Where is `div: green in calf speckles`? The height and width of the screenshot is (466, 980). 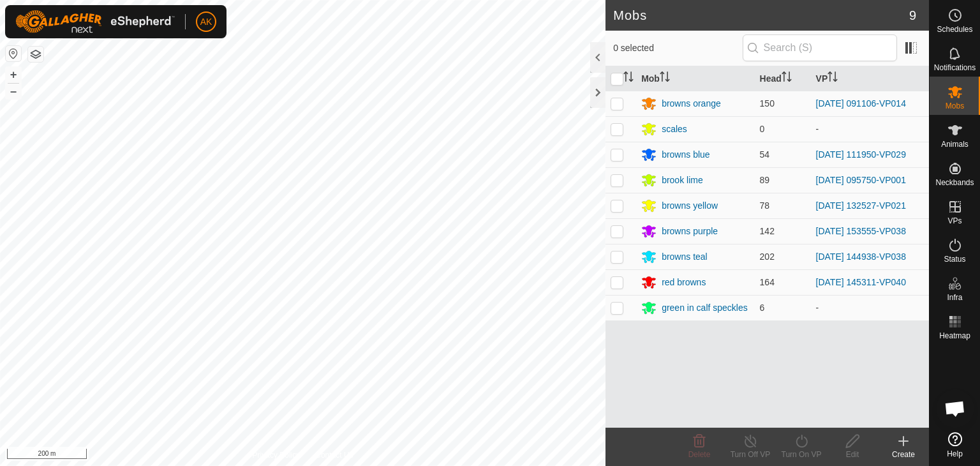 div: green in calf speckles is located at coordinates (705, 308).